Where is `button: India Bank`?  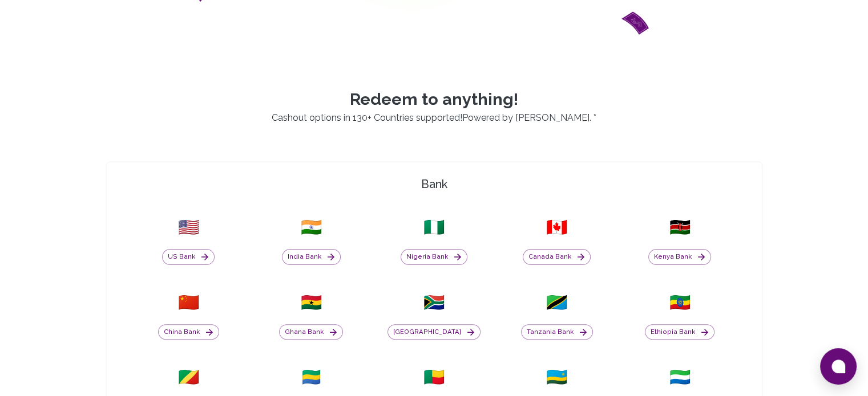
button: India Bank is located at coordinates (311, 257).